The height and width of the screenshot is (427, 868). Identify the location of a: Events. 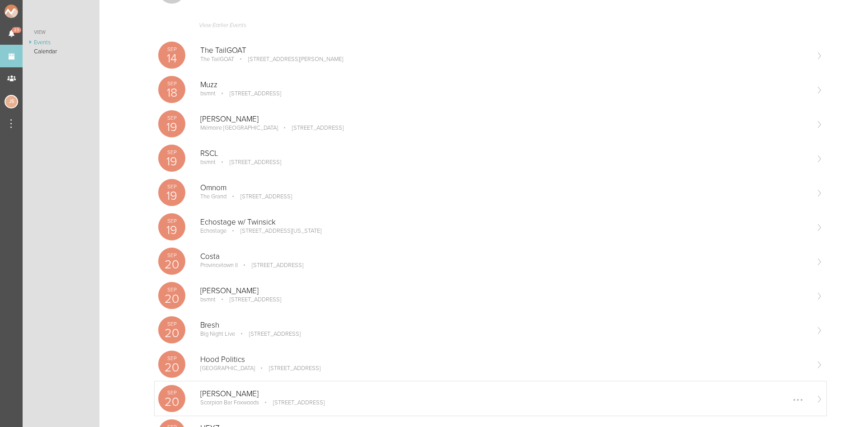
(61, 42).